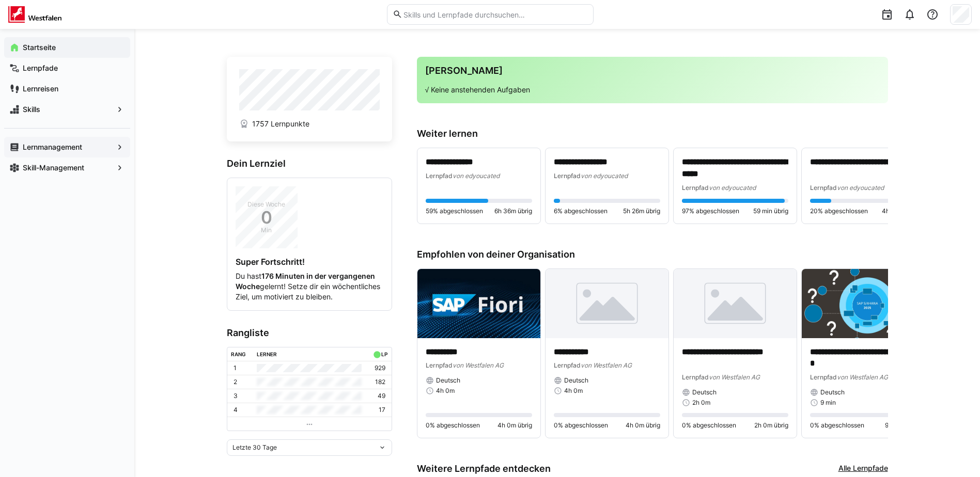 Image resolution: width=980 pixels, height=477 pixels. What do you see at coordinates (652, 90) in the screenshot?
I see `p: √ Keine anstehenden Aufgaben` at bounding box center [652, 90].